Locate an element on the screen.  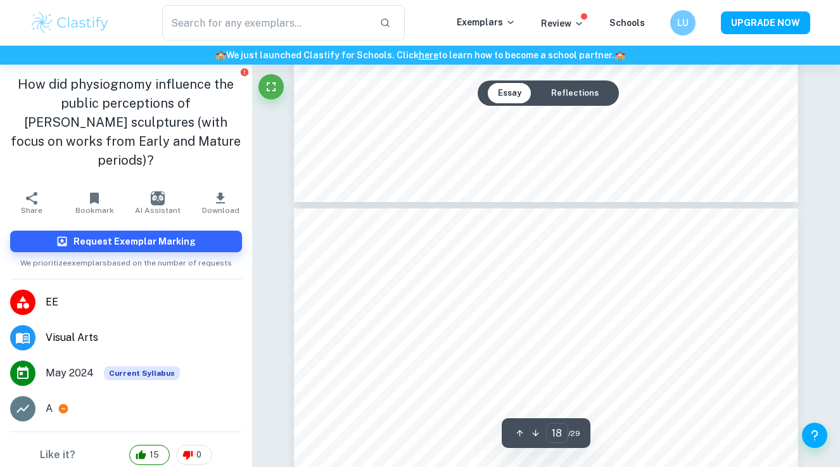
h6: LU is located at coordinates (682, 23).